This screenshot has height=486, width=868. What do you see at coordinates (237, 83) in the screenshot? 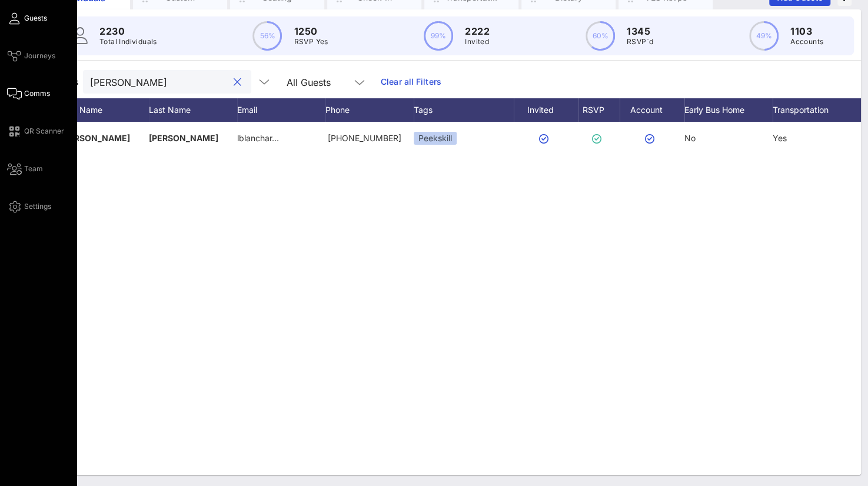
I see `button: clear icon` at bounding box center [237, 83].